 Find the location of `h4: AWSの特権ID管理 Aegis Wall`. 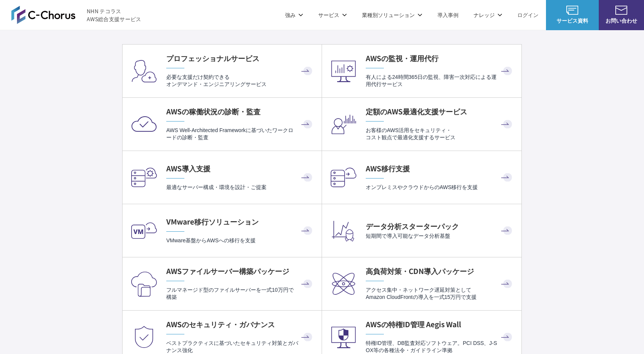

h4: AWSの特権ID管理 Aegis Wall is located at coordinates (440, 324).